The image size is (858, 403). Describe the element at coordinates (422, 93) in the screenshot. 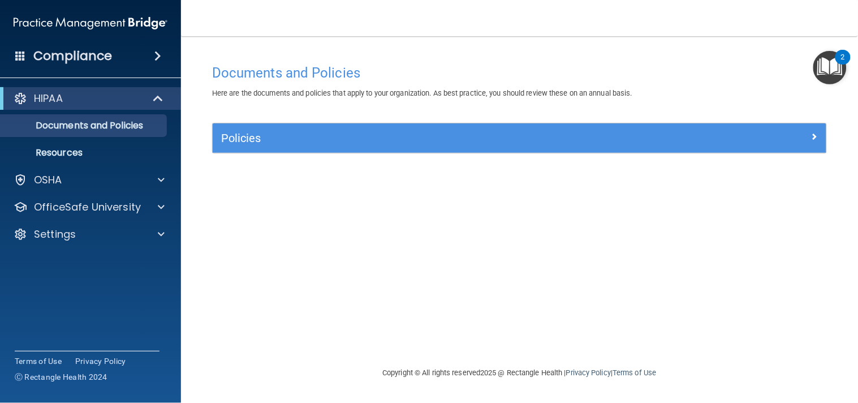

I see `span: Here are the documents and policies that apply to your organization. As best practice, you should...` at that location.